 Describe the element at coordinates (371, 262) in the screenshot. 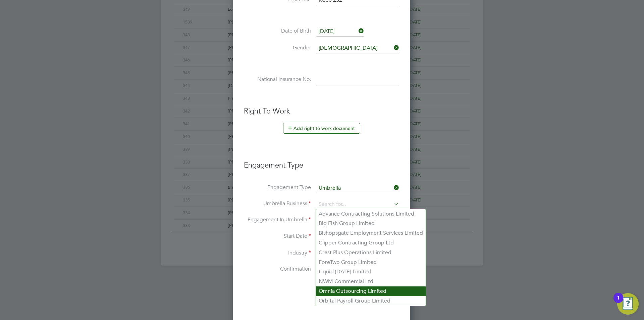

I see `li: ForeTwo Group Limited` at that location.